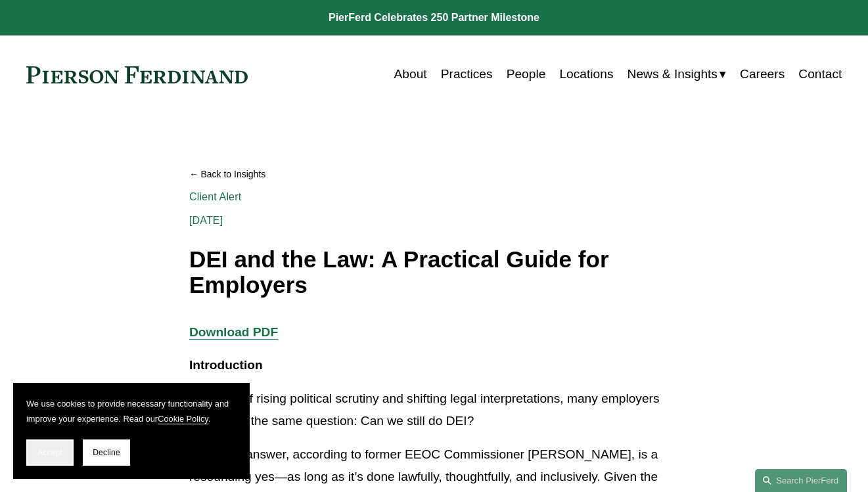 The width and height of the screenshot is (868, 492). Describe the element at coordinates (672, 74) in the screenshot. I see `span: News & Insights` at that location.